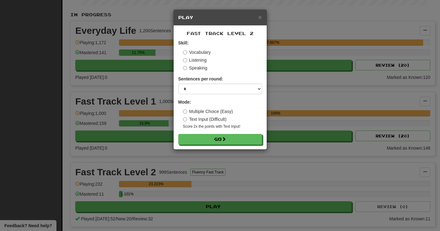 The height and width of the screenshot is (231, 440). Describe the element at coordinates (208, 111) in the screenshot. I see `label: Multiple Choice (Easy)` at that location.